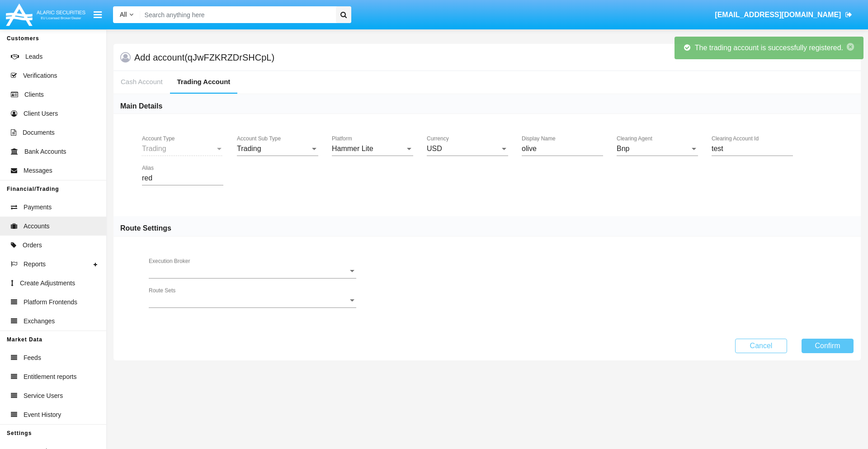  I want to click on span: Feeds, so click(32, 357).